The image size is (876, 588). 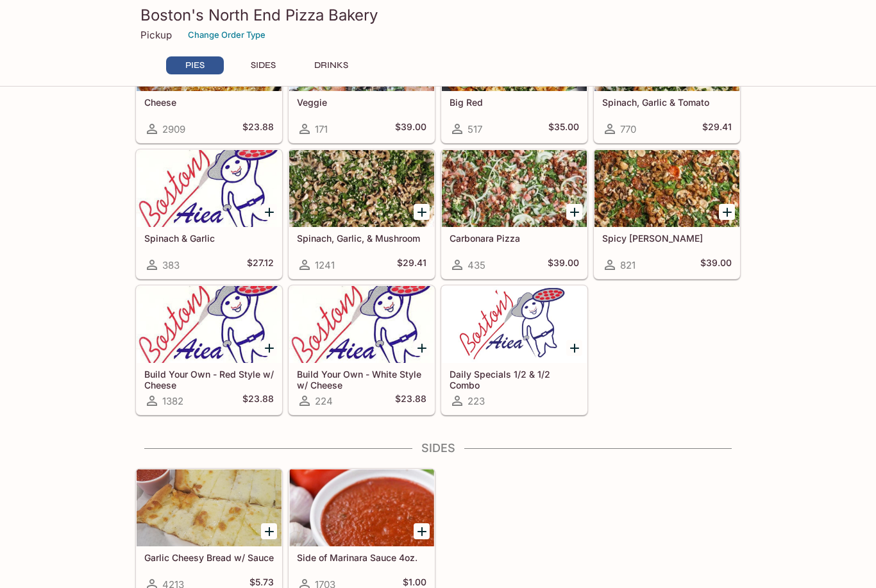 I want to click on a: Spinach & Garlic383$27.12, so click(x=209, y=214).